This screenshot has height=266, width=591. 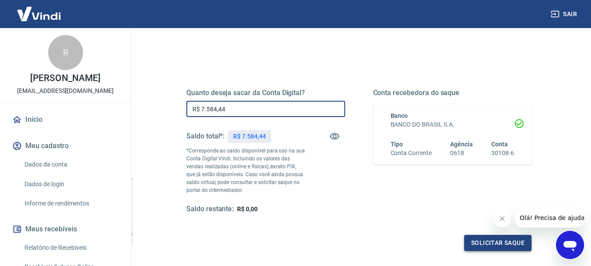 I want to click on span: Olá! Precisa de ajuda?, so click(x=39, y=10).